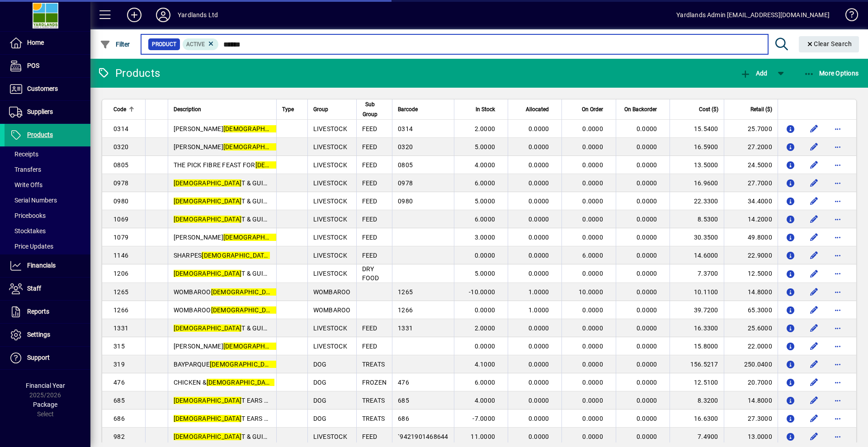 This screenshot has height=447, width=868. Describe the element at coordinates (831, 73) in the screenshot. I see `span: More Options` at that location.